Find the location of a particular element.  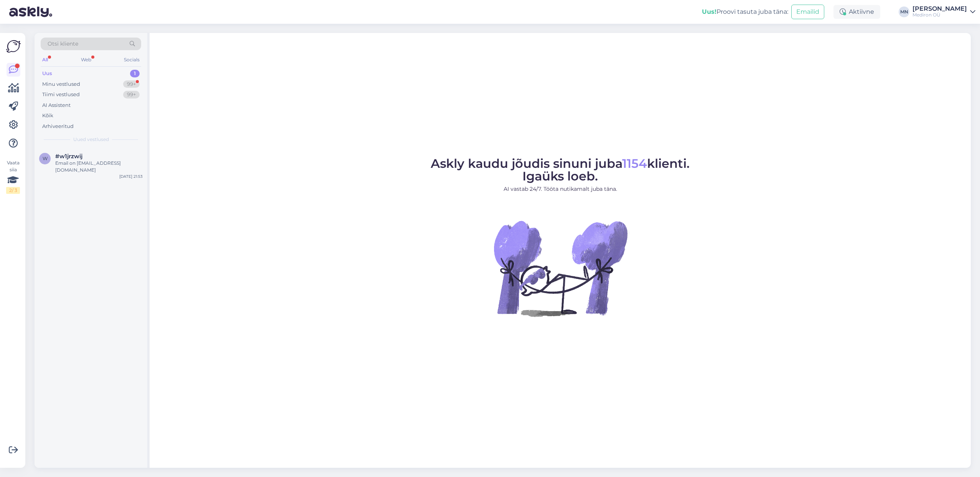

p: AI vastab 24/7. Tööta nutikamalt juba täna. is located at coordinates (560, 189).